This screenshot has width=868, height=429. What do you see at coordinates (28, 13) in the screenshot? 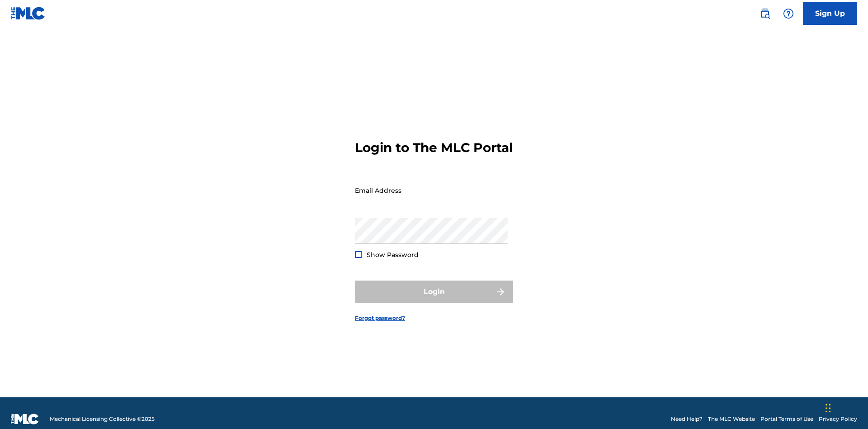
I see `img: MLC Logo` at bounding box center [28, 13].